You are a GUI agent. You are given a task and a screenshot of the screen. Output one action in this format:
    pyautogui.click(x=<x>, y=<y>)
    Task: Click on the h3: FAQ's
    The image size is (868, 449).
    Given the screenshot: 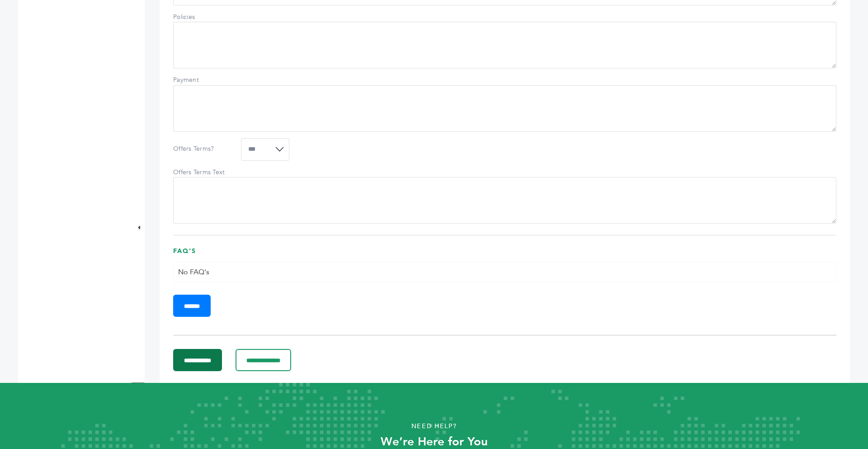 What is the action you would take?
    pyautogui.click(x=505, y=254)
    